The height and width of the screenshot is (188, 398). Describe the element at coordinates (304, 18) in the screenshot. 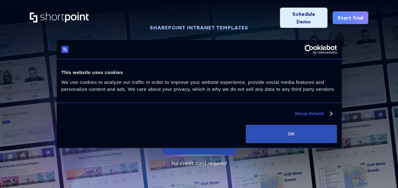

I see `a: Schedule Demo` at that location.